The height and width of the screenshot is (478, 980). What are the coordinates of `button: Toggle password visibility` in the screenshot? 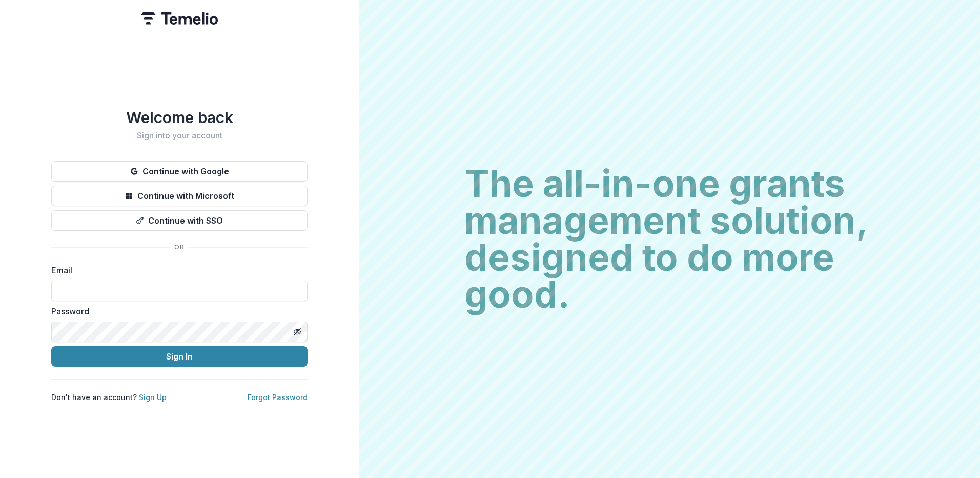 It's located at (297, 332).